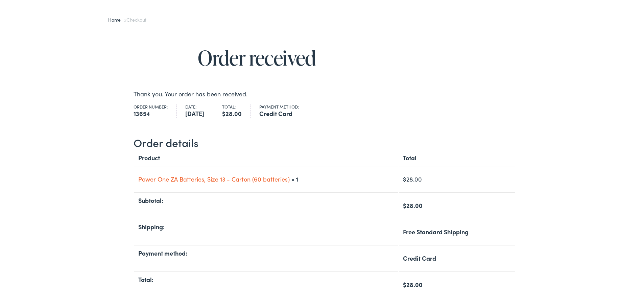  What do you see at coordinates (266, 256) in the screenshot?
I see `th: Payment method:` at bounding box center [266, 256].